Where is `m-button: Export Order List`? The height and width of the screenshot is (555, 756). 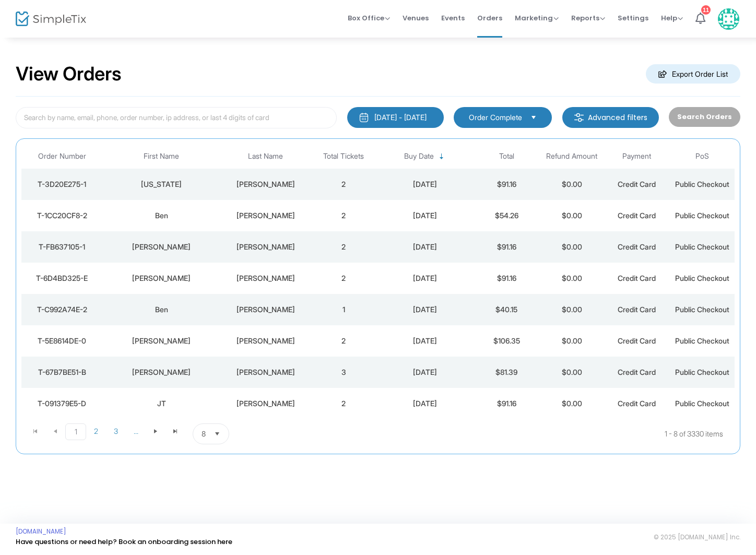
m-button: Export Order List is located at coordinates (693, 74).